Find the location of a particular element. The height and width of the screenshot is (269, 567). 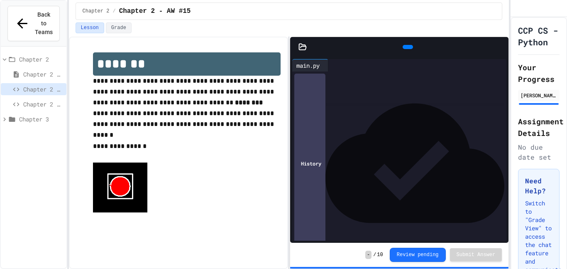

div: No due date set is located at coordinates (539, 152).